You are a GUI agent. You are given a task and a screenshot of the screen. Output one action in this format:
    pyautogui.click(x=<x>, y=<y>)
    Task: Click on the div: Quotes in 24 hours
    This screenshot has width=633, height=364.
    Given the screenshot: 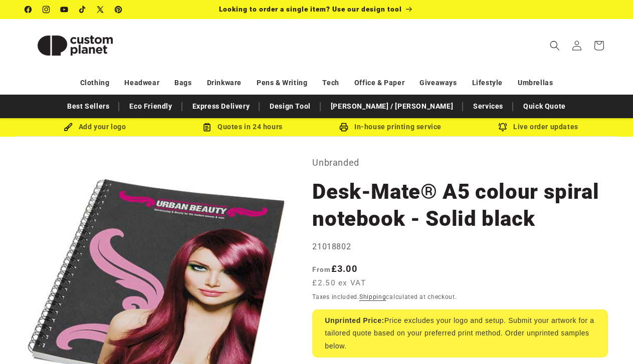 What is the action you would take?
    pyautogui.click(x=242, y=127)
    